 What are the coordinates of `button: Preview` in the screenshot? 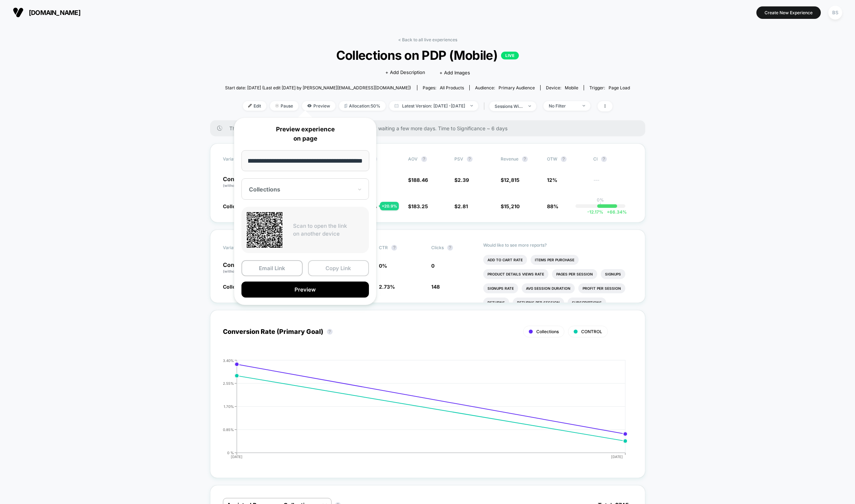 It's located at (305, 289).